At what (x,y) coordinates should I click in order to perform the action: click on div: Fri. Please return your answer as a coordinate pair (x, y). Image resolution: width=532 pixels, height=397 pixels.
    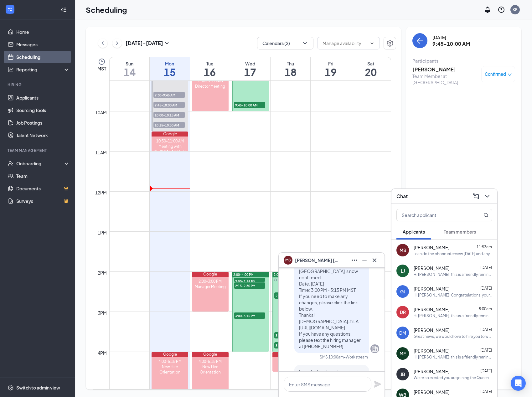
    Looking at the image, I should click on (331, 64).